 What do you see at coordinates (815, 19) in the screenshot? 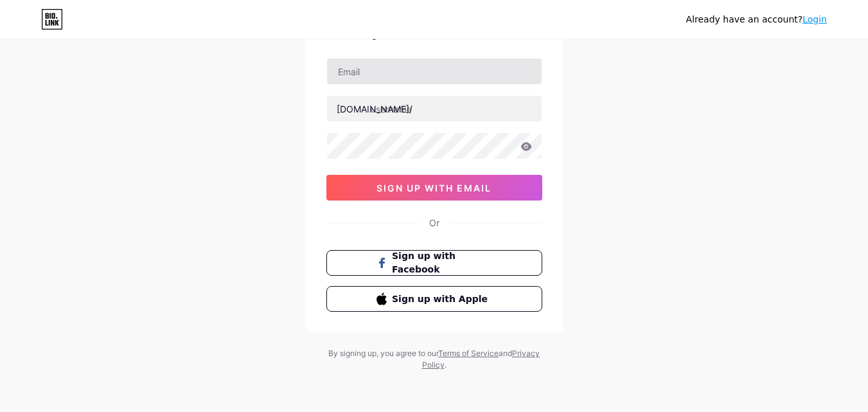
I see `a: Login` at bounding box center [815, 19].